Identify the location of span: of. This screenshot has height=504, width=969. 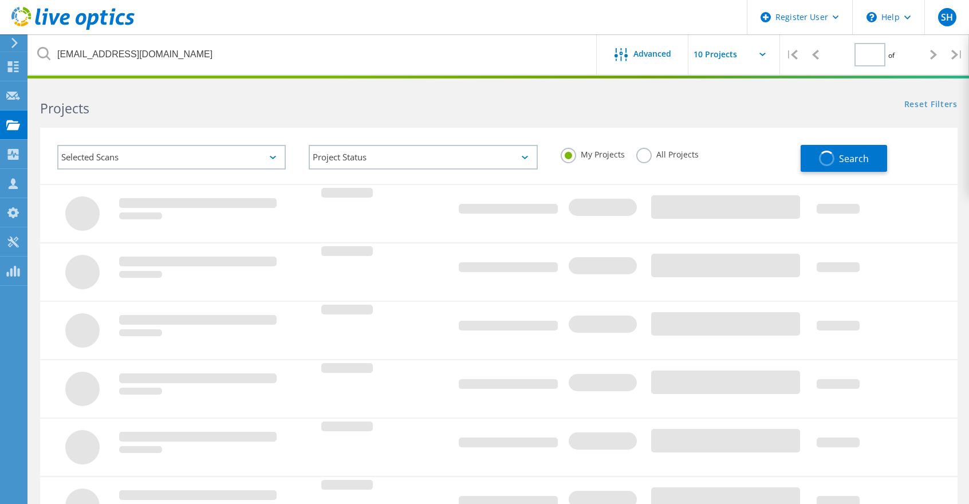
(891, 55).